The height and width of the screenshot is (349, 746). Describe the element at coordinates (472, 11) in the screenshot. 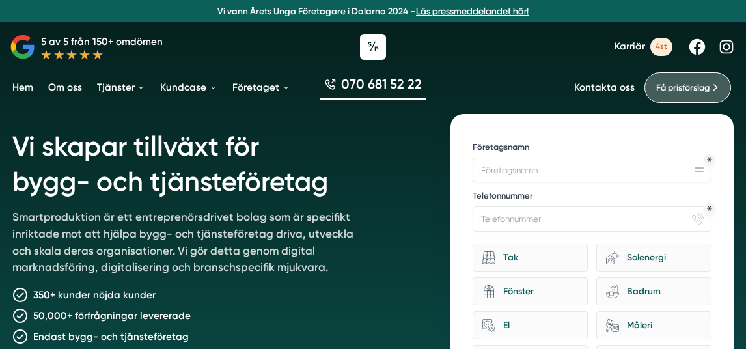

I see `a: Läs pressmeddelandet här!` at that location.